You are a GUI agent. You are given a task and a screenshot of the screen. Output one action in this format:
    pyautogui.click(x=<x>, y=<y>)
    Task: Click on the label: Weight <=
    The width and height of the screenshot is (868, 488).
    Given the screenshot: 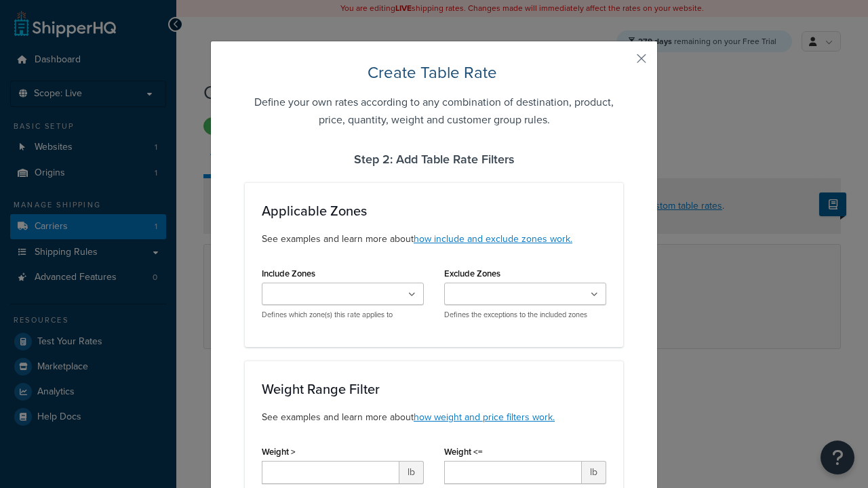 What is the action you would take?
    pyautogui.click(x=463, y=451)
    